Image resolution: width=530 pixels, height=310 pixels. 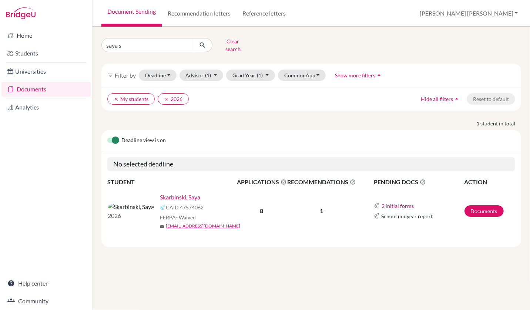 What do you see at coordinates (185, 207) in the screenshot?
I see `span: CAID 47574062` at bounding box center [185, 207].